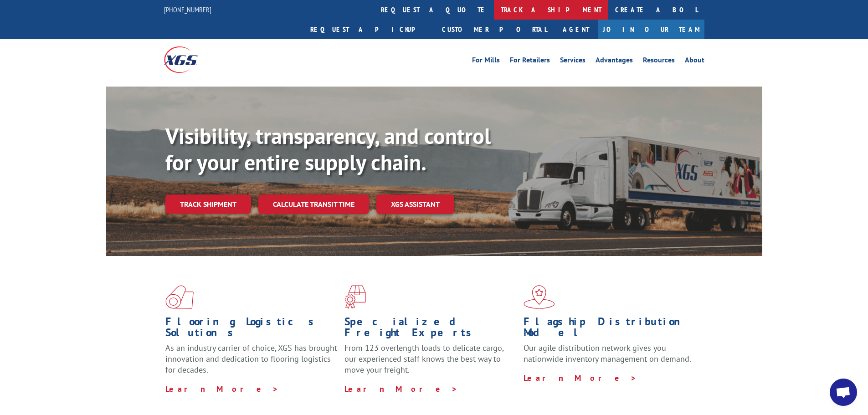  Describe the element at coordinates (180, 297) in the screenshot. I see `img: xgs-icon-total-supply-chain-intelligence-red` at that location.